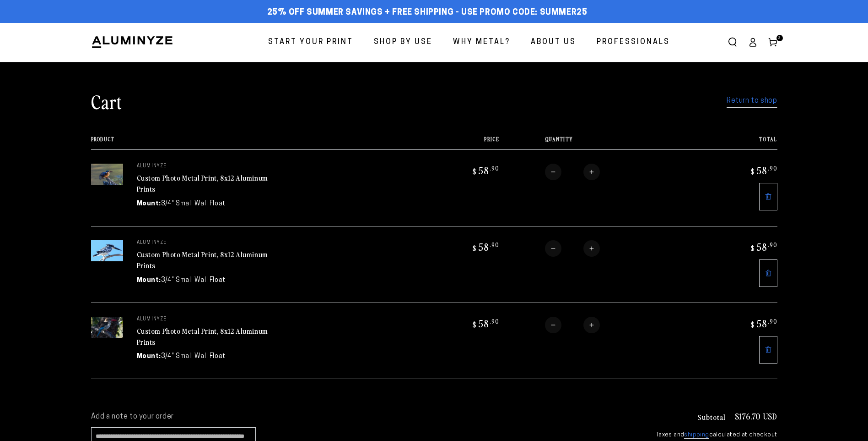 This screenshot has height=441, width=868. I want to click on small: Taxes and calculated at checkout, so click(696, 435).